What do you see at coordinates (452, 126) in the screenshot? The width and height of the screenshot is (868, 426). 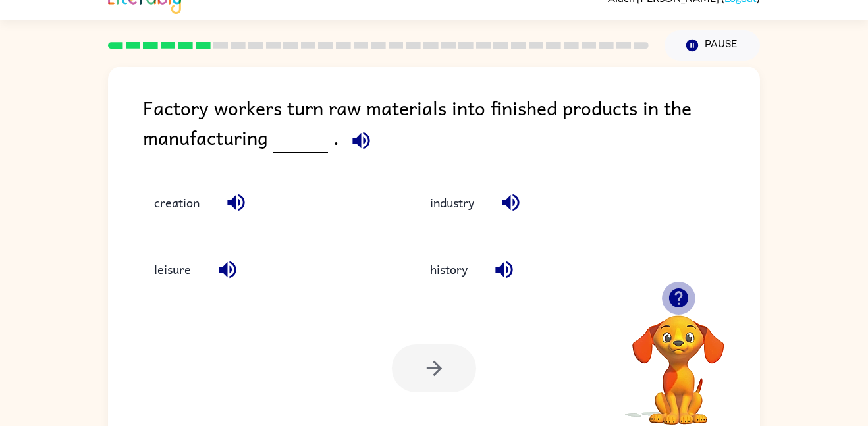 I see `div: Factory workers turn raw materials into finished products in the manufacturing .` at bounding box center [452, 126].